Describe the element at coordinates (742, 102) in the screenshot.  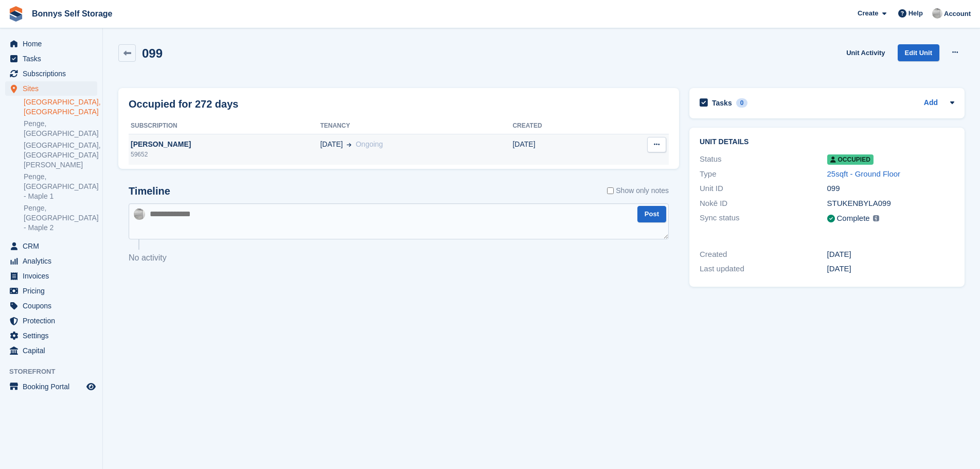
I see `div: 0` at that location.